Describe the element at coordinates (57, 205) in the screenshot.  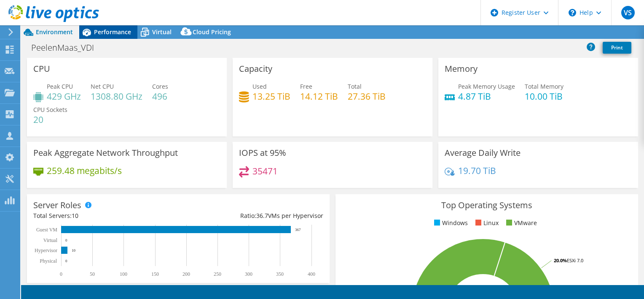
I see `h3: Server Roles` at that location.